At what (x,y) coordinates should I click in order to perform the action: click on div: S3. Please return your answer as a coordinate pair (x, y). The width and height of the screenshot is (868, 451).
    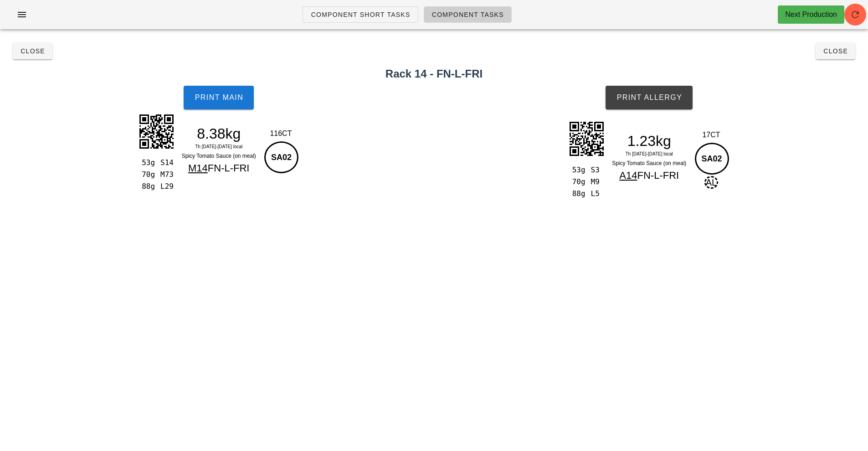
    Looking at the image, I should click on (596, 170).